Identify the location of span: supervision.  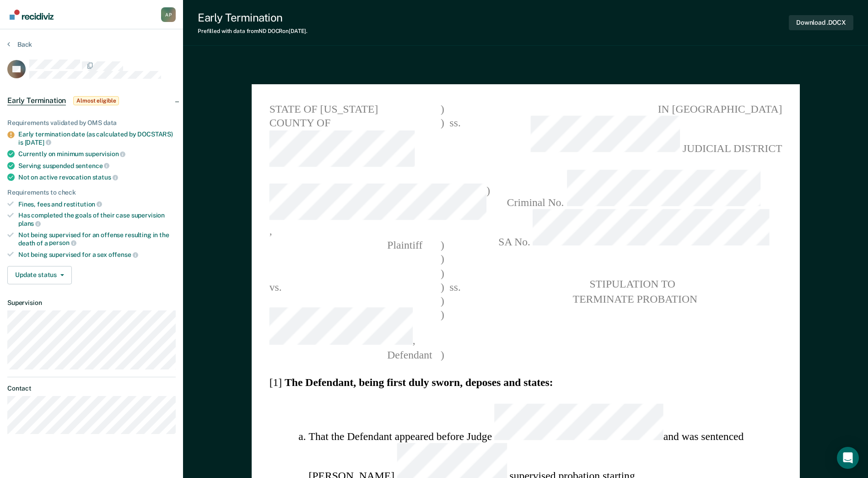
(105, 154).